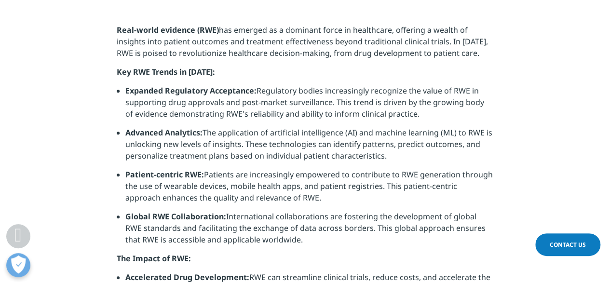 This screenshot has height=282, width=610. Describe the element at coordinates (154, 258) in the screenshot. I see `strong: The Impact of RWE:` at that location.